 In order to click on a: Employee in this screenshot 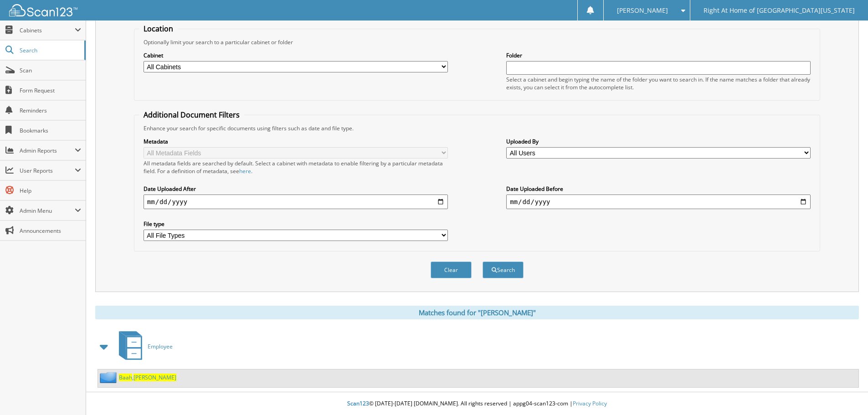, I will do `click(143, 346)`.